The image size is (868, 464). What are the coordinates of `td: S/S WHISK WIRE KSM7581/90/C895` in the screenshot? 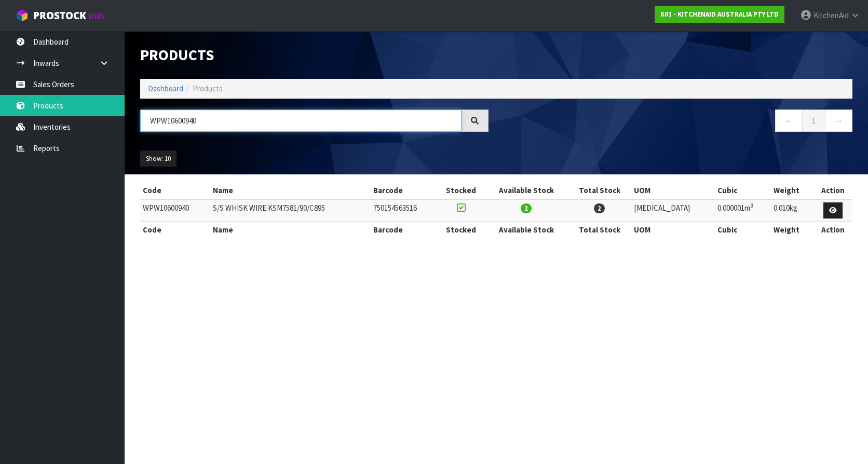 It's located at (290, 210).